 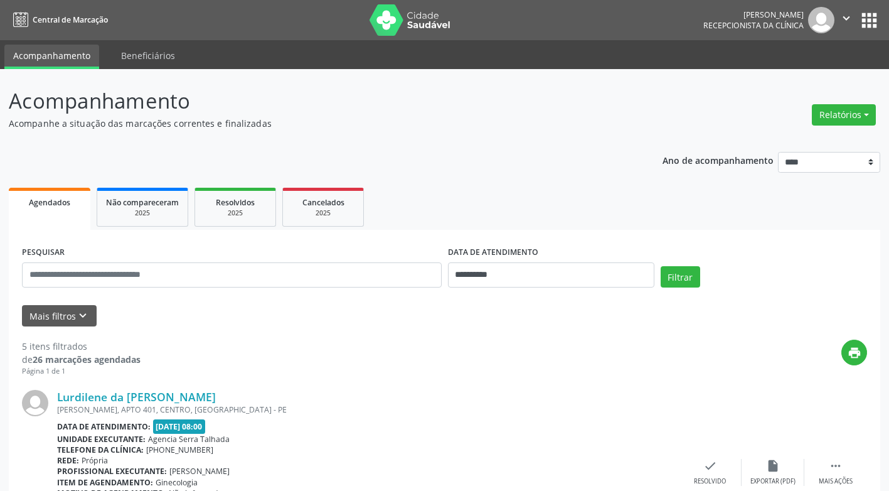 What do you see at coordinates (718, 159) in the screenshot?
I see `p: Ano de acompanhamento` at bounding box center [718, 159].